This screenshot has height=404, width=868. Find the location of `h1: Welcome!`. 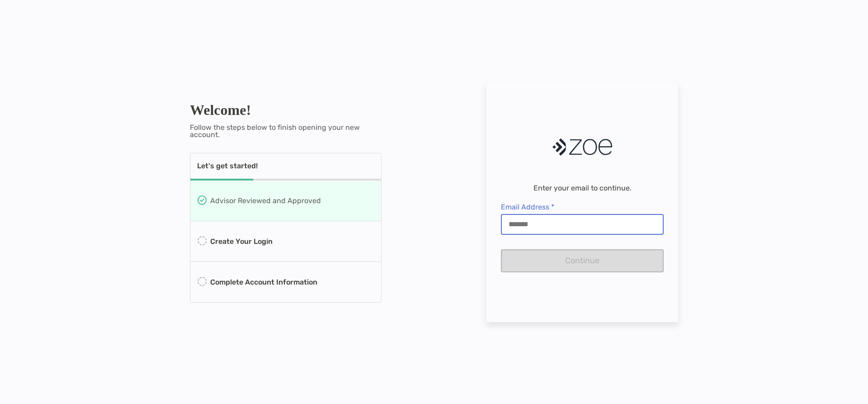

h1: Welcome! is located at coordinates (286, 110).